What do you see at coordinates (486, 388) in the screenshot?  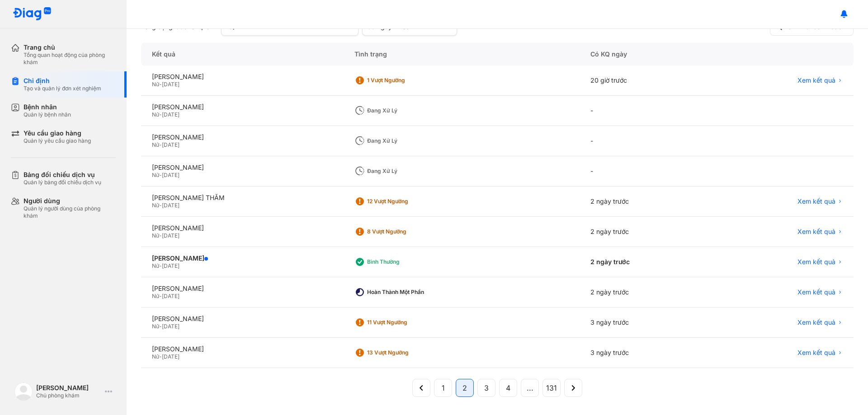 I see `span: 3` at bounding box center [486, 388].